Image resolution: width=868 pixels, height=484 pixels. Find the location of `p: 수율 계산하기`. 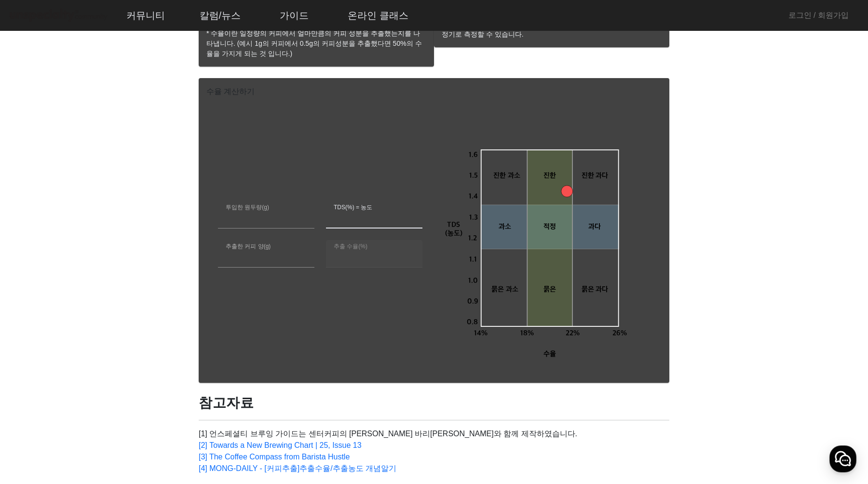

p: 수율 계산하기 is located at coordinates (434, 92).